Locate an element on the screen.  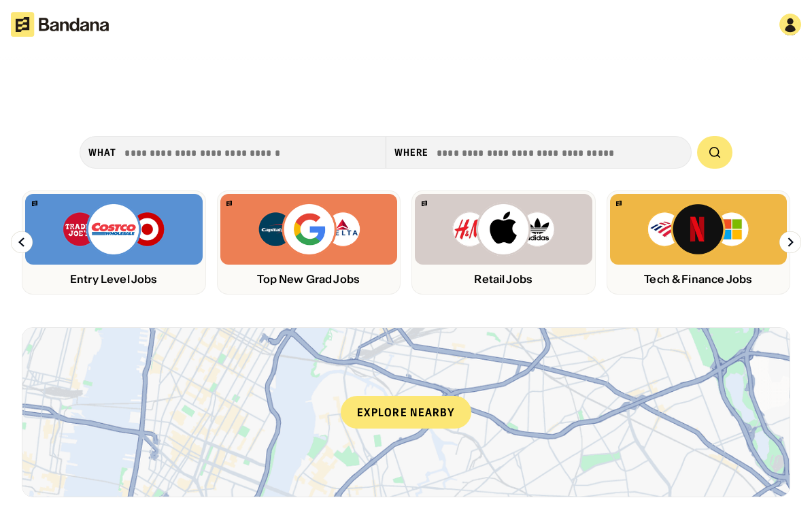
img: H&M, Apply, Adidas logos is located at coordinates (503, 230).